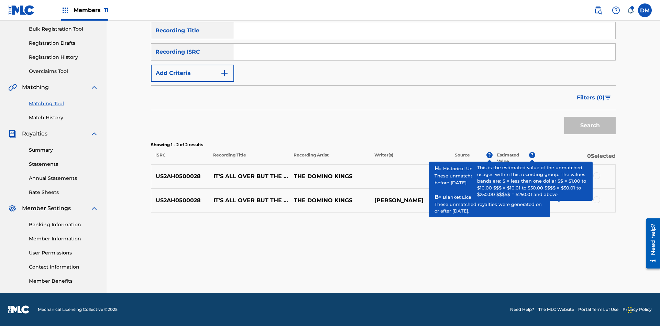 The height and width of the screenshot is (326, 660). Describe the element at coordinates (598, 310) in the screenshot. I see `a: Portal Terms of Use` at that location.